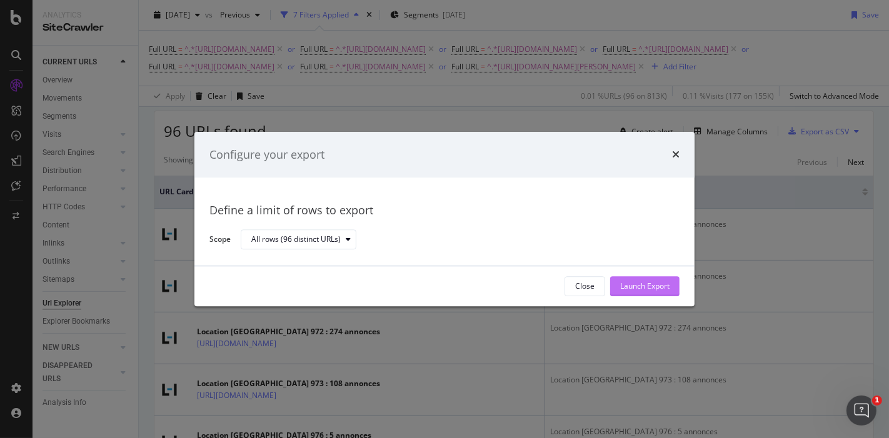 This screenshot has width=889, height=438. What do you see at coordinates (220, 241) in the screenshot?
I see `label: Scope` at bounding box center [220, 241].